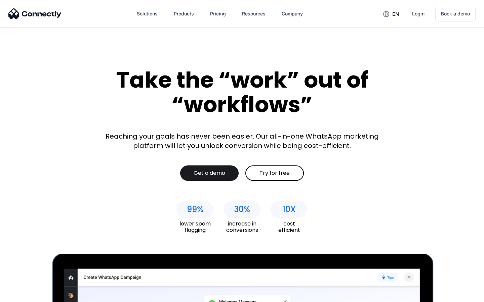 The image size is (484, 302). Describe the element at coordinates (289, 210) in the screenshot. I see `div: 10X` at that location.